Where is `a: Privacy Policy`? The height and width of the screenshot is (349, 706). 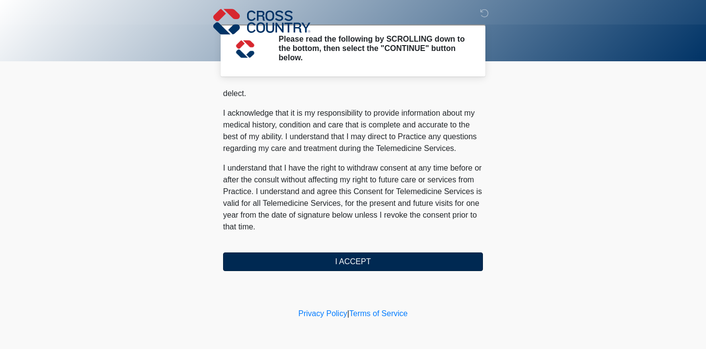
a: Privacy Policy is located at coordinates (323, 313).